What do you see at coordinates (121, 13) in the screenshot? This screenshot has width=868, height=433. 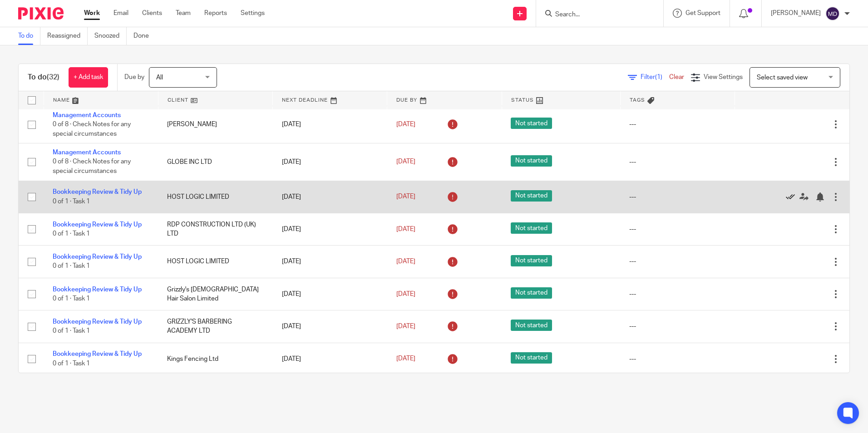 I see `a: Email` at bounding box center [121, 13].